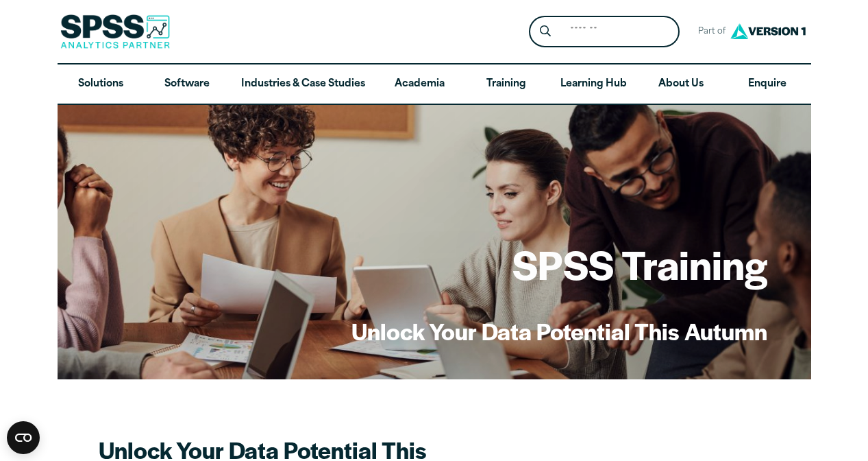 Image resolution: width=868 pixels, height=461 pixels. Describe the element at coordinates (24, 437) in the screenshot. I see `button: Open CMP widget` at that location.